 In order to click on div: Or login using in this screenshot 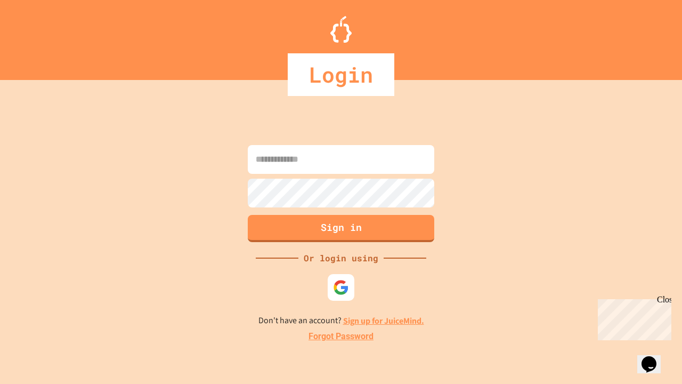, I will do `click(341, 258)`.